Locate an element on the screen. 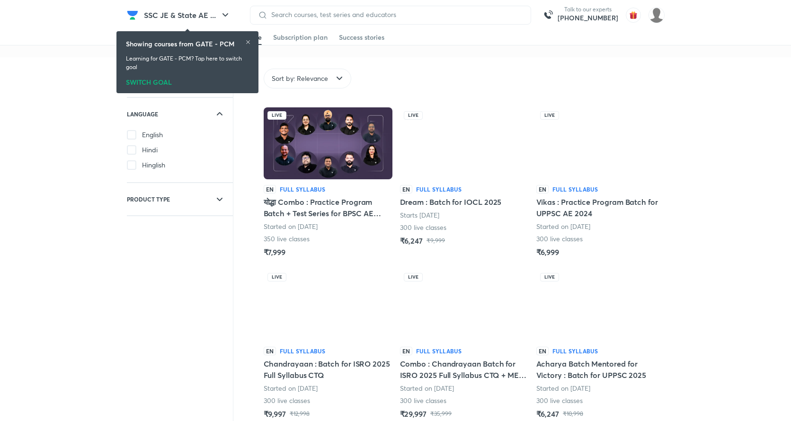 Image resolution: width=791 pixels, height=421 pixels. input: Search courses, test series and educators is located at coordinates (395, 15).